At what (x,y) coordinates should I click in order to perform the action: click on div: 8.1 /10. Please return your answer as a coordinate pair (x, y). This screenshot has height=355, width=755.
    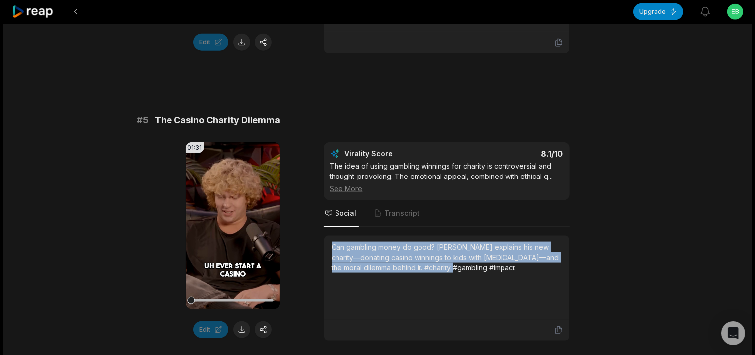
    Looking at the image, I should click on (510, 154).